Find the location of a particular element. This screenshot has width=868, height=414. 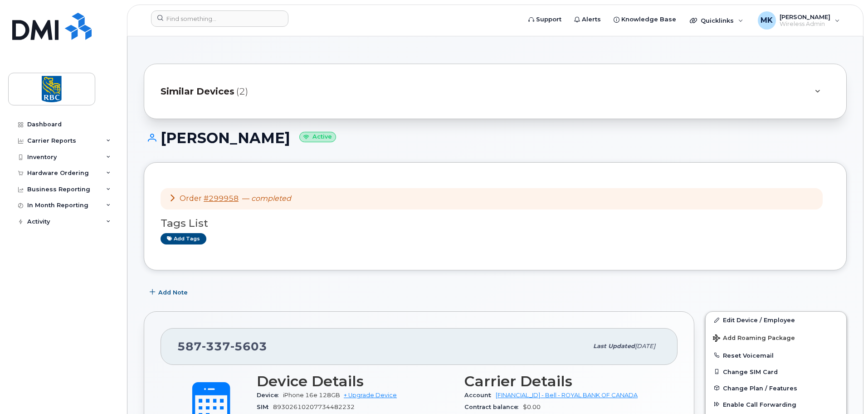

button: Change Plan / Features is located at coordinates (777, 388).